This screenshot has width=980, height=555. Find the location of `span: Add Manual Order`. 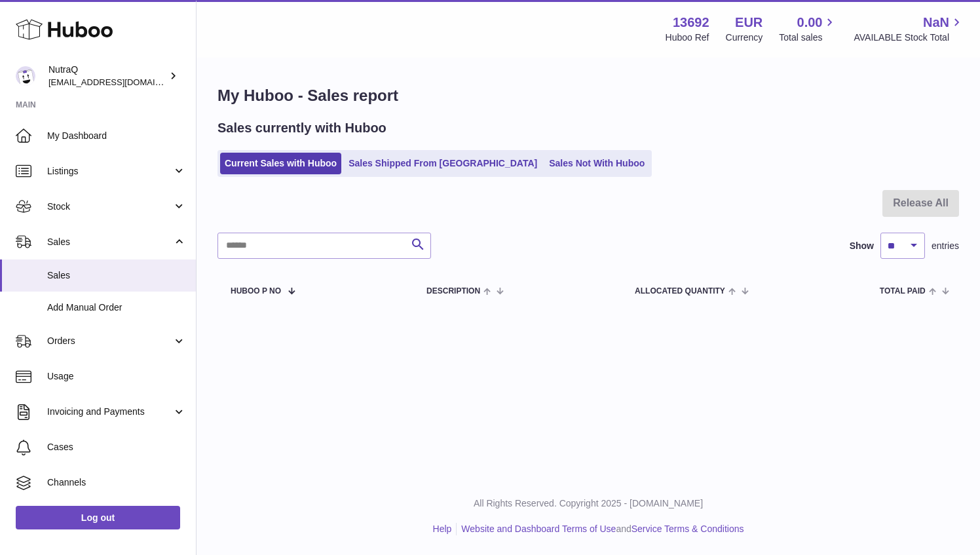

span: Add Manual Order is located at coordinates (117, 307).